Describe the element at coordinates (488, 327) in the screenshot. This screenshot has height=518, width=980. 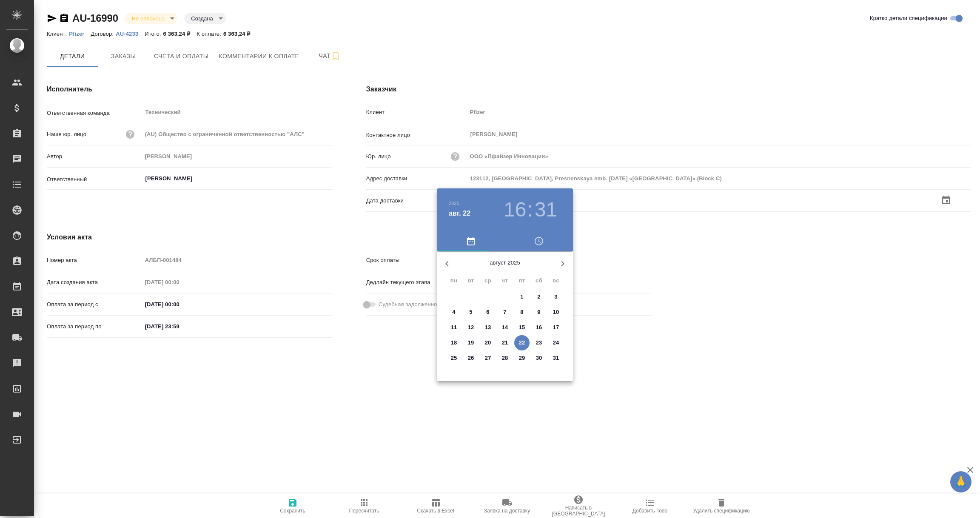
I see `button: 13` at that location.